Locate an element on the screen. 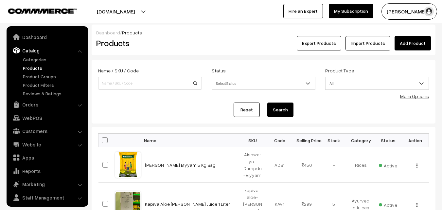 This screenshot has width=442, height=210. th: SKU is located at coordinates (253, 140).